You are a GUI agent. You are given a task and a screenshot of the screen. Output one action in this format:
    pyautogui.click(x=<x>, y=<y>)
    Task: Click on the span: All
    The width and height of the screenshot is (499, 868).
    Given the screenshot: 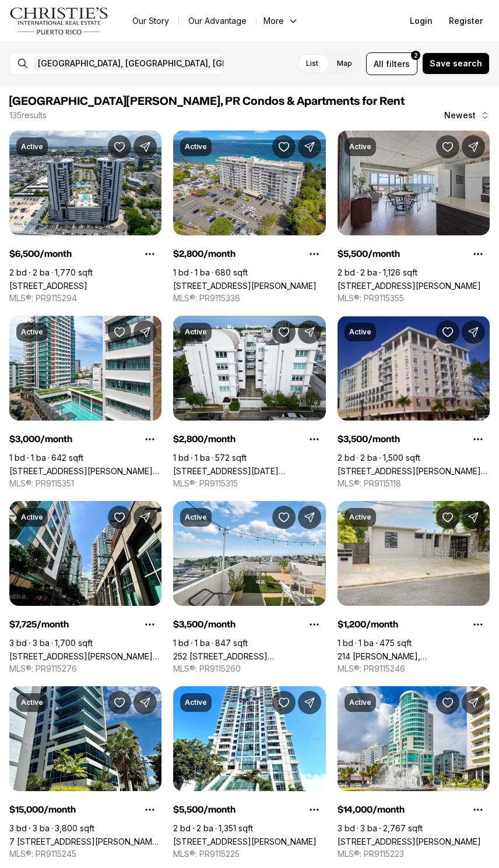 What is the action you would take?
    pyautogui.click(x=378, y=64)
    